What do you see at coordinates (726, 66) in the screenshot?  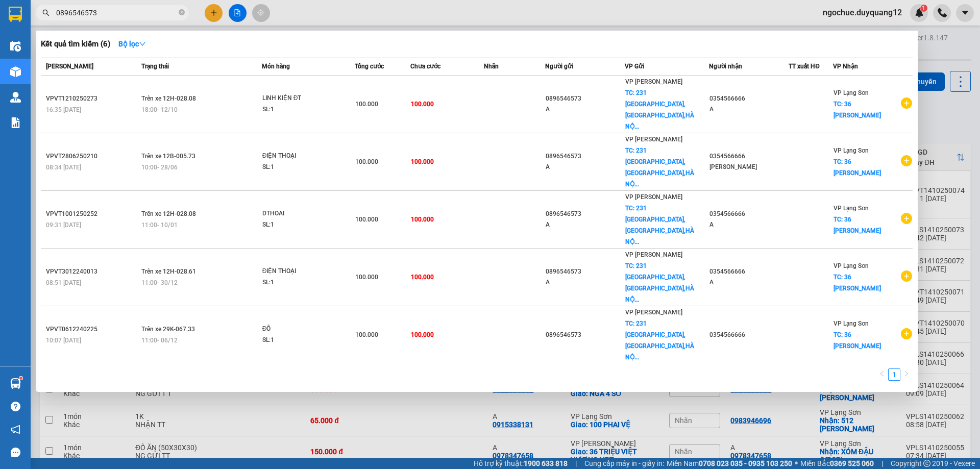 I see `span: Người nhận` at bounding box center [726, 66].